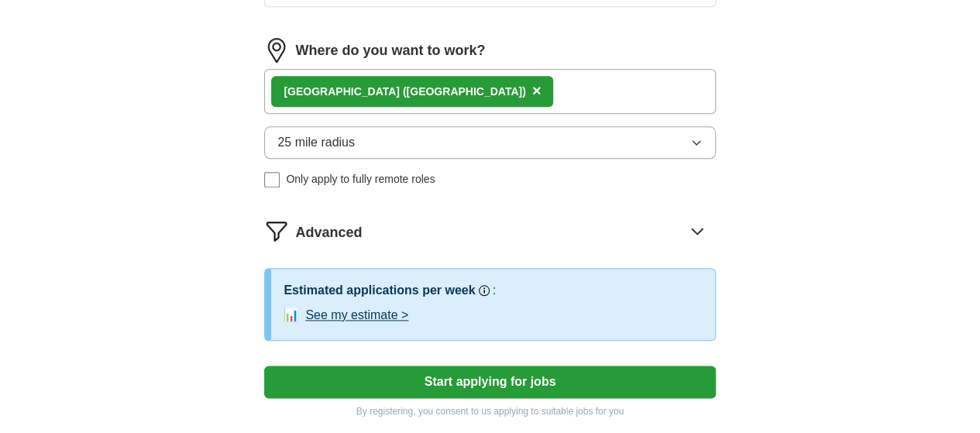 The image size is (980, 433). What do you see at coordinates (316, 142) in the screenshot?
I see `span: 25 mile radius` at bounding box center [316, 142].